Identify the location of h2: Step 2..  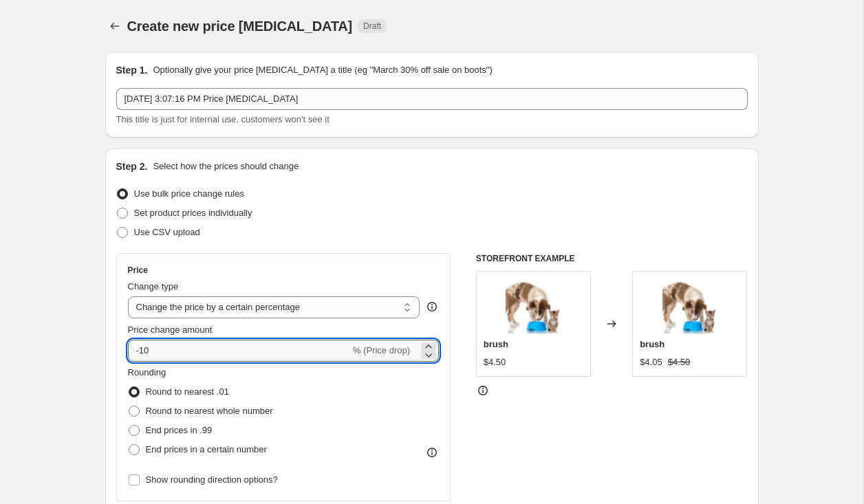
(132, 166).